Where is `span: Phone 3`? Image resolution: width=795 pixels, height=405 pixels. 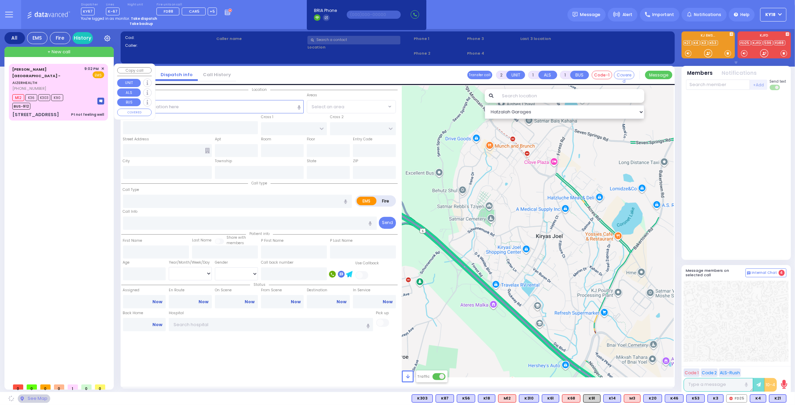
span: Phone 3 is located at coordinates (493, 39).